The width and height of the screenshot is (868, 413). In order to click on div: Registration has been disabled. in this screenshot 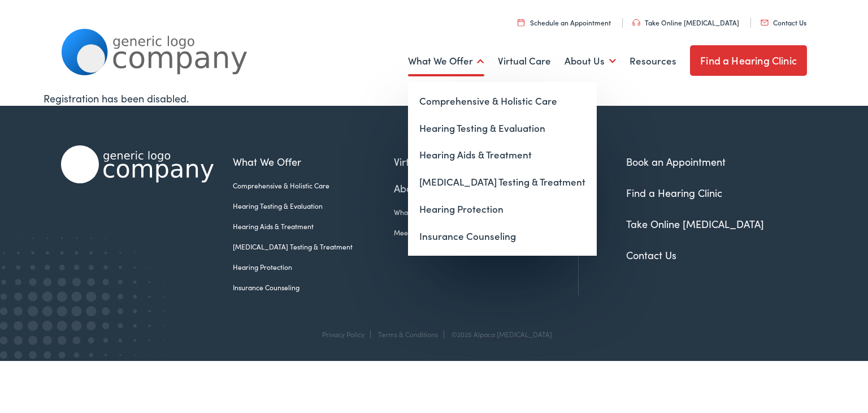, I will do `click(434, 98)`.